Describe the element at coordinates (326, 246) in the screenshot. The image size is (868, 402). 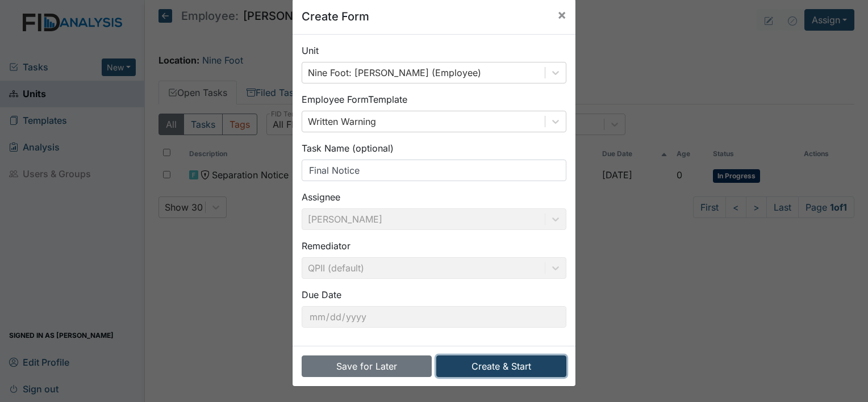
I see `label: Remediator` at that location.